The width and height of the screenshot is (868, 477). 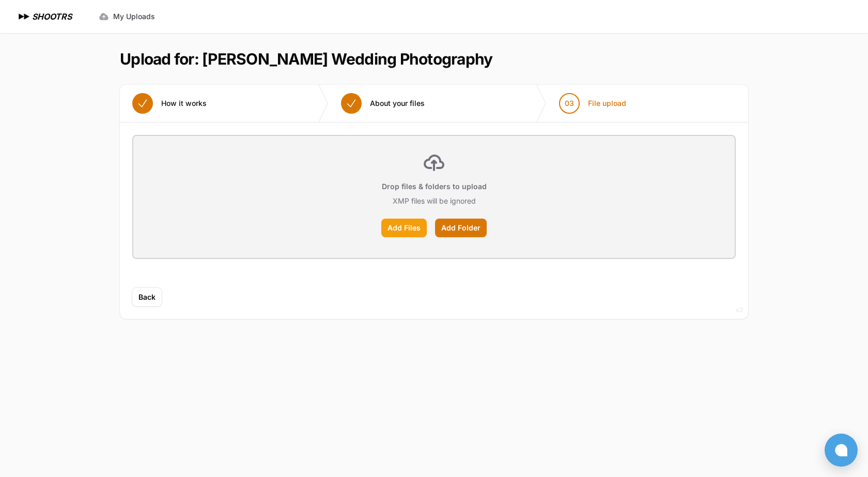 I want to click on a: My Uploads, so click(x=127, y=16).